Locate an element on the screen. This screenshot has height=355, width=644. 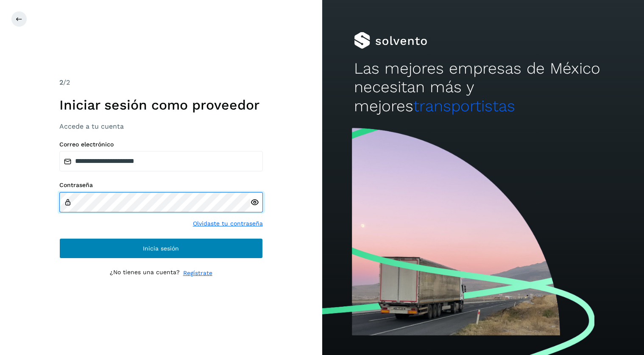
h2: Las mejores empresas de México necesitan más y mejores is located at coordinates (483, 88).